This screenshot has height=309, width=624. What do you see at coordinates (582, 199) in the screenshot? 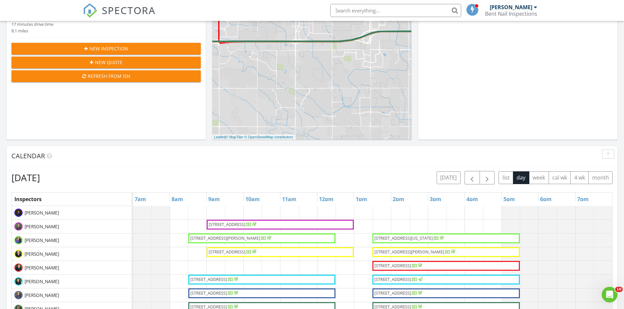
I see `a: 7pm` at bounding box center [582, 199].